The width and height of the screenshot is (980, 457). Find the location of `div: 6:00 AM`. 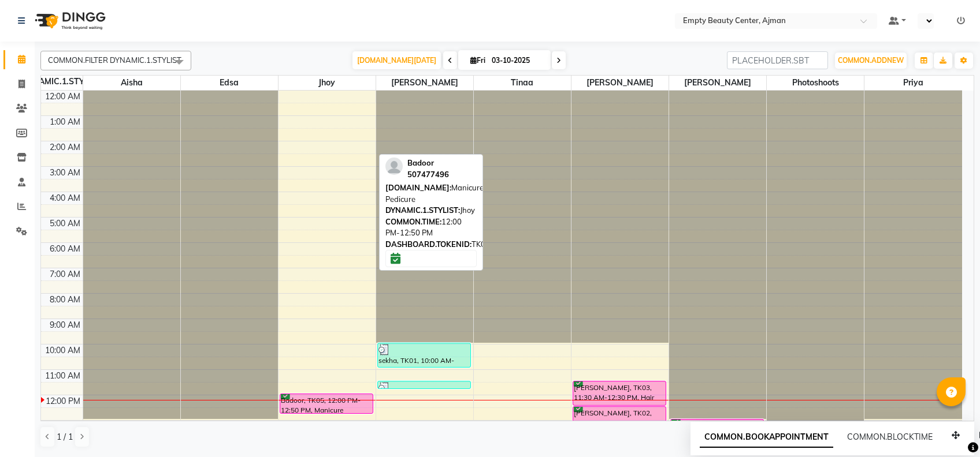

div: 6:00 AM is located at coordinates (65, 249).